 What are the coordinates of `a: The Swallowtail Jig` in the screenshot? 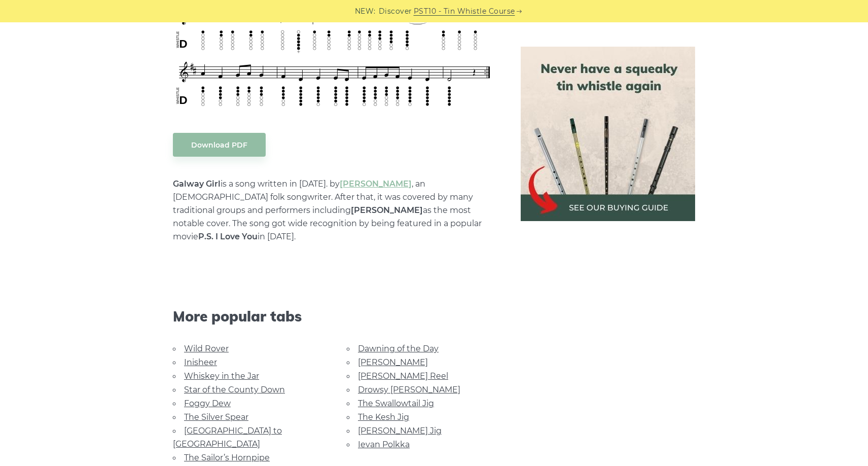 It's located at (396, 403).